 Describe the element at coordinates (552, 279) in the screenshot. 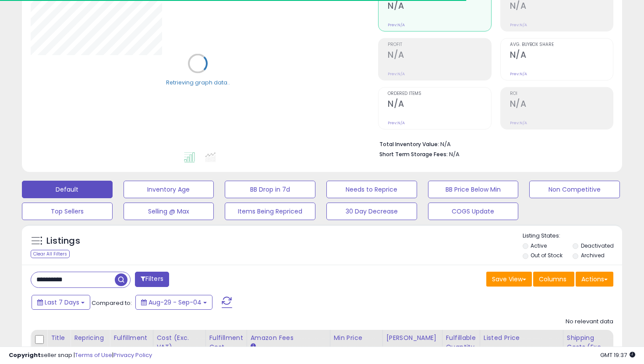

I see `span: Columns` at that location.